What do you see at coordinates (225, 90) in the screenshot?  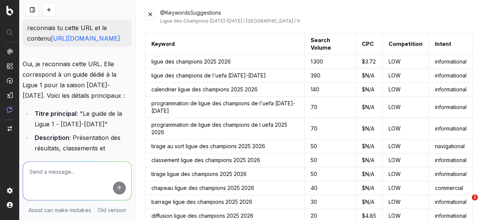 I see `td: calendrier ligue des champions 2025 2026` at bounding box center [225, 90].